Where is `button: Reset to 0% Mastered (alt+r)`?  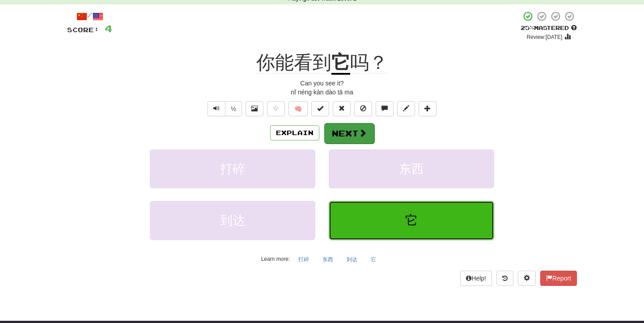 button: Reset to 0% Mastered (alt+r) is located at coordinates (342, 109).